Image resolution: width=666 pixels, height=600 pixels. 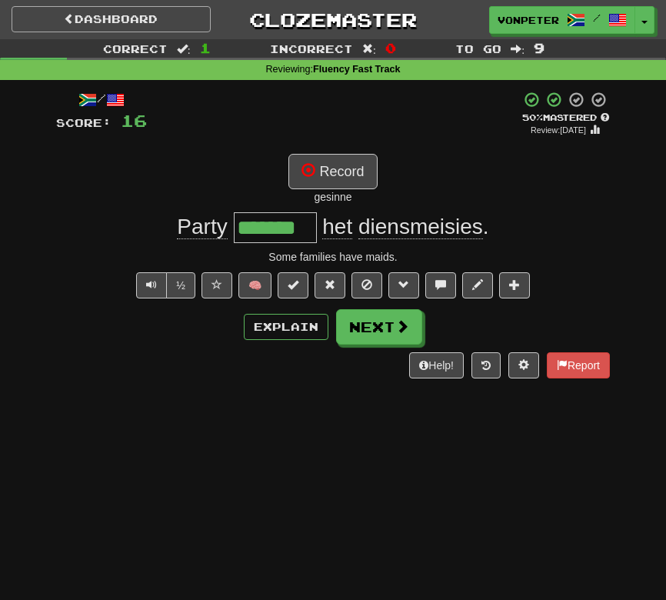 What do you see at coordinates (478, 285) in the screenshot?
I see `button: Edit sentence (alt+d)` at bounding box center [478, 285].